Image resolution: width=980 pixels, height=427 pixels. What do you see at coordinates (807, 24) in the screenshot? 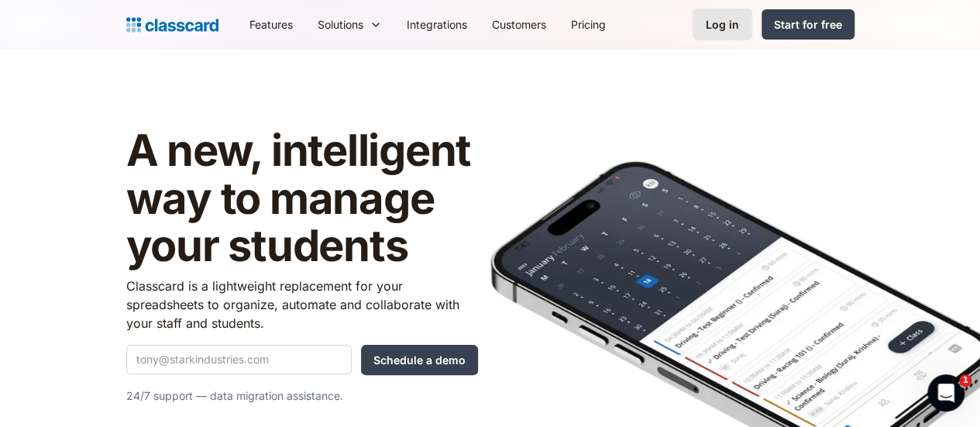
I see `a: Start for free` at bounding box center [807, 24].